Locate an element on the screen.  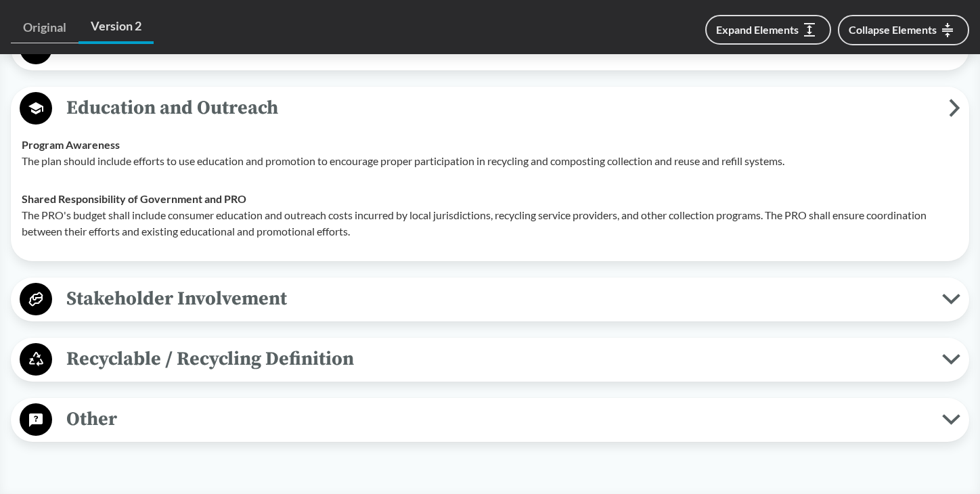
a: Original is located at coordinates (44, 27).